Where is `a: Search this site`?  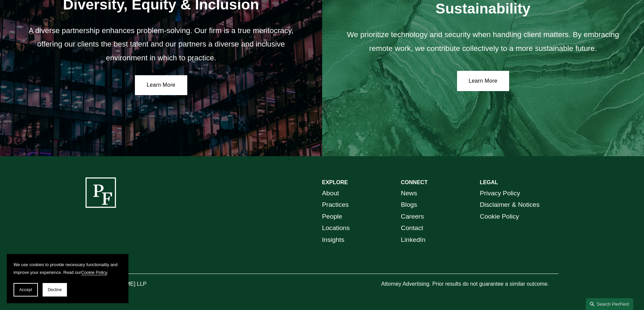 a: Search this site is located at coordinates (610, 304).